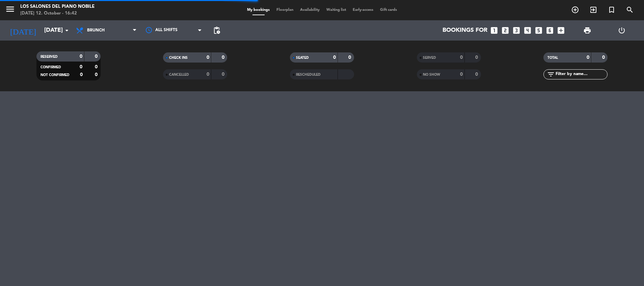  Describe the element at coordinates (622, 30) in the screenshot. I see `i: power_settings_new` at that location.